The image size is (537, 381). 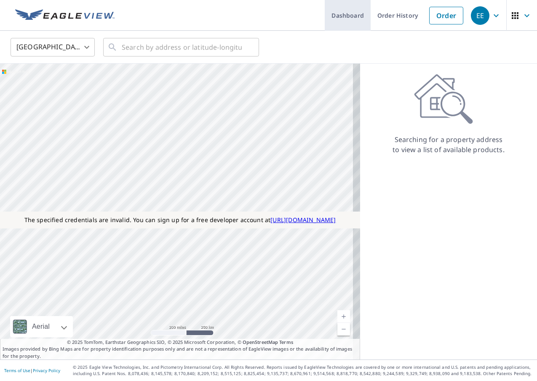 I want to click on a: Privacy Policy, so click(x=46, y=370).